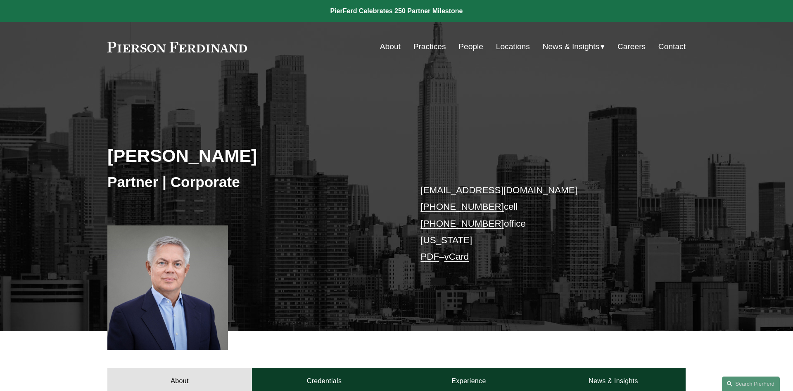 The image size is (793, 391). Describe the element at coordinates (430, 47) in the screenshot. I see `a: Practices` at that location.